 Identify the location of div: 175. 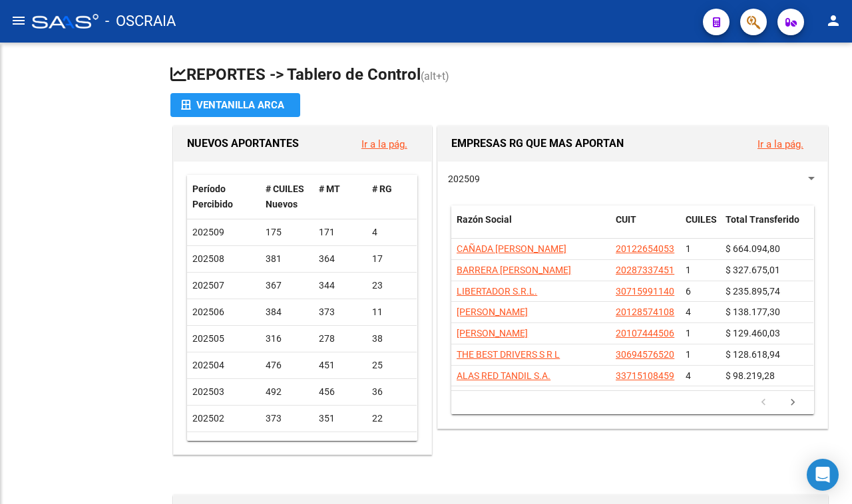
(287, 232).